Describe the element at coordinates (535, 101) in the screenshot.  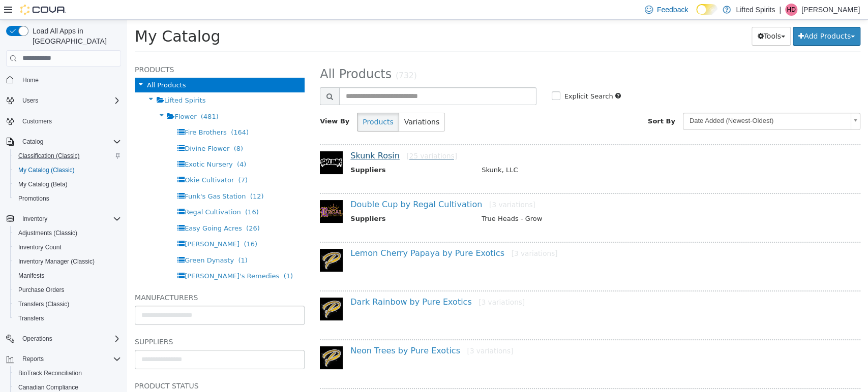
I see `span: Sort By` at that location.